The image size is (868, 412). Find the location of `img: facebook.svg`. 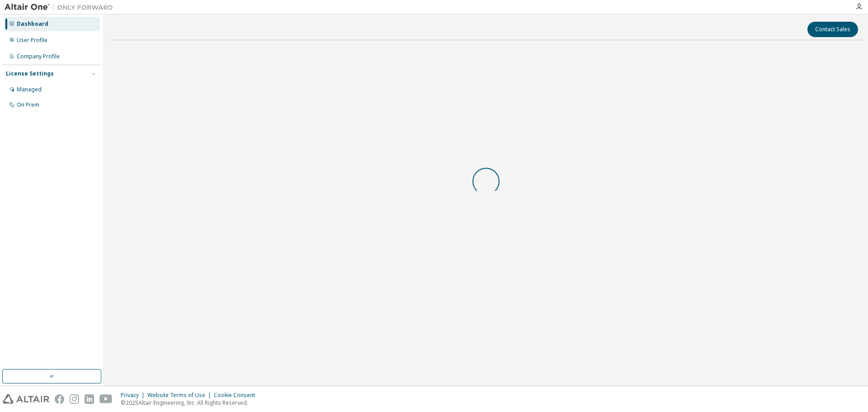

img: facebook.svg is located at coordinates (59, 399).